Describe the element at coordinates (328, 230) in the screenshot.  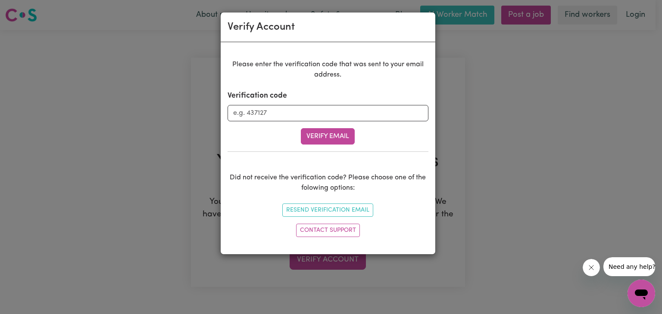
I see `a: Contact Support` at that location.